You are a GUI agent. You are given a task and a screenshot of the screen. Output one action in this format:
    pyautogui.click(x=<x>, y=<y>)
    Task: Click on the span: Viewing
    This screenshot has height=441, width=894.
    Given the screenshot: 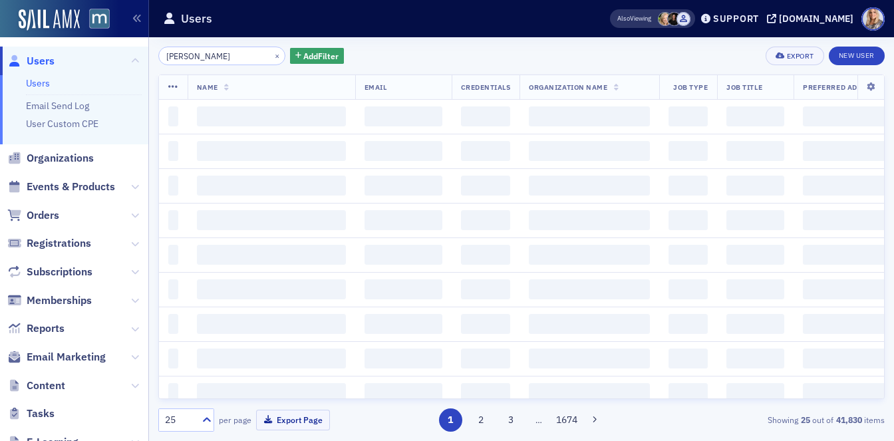 What is the action you would take?
    pyautogui.click(x=634, y=19)
    